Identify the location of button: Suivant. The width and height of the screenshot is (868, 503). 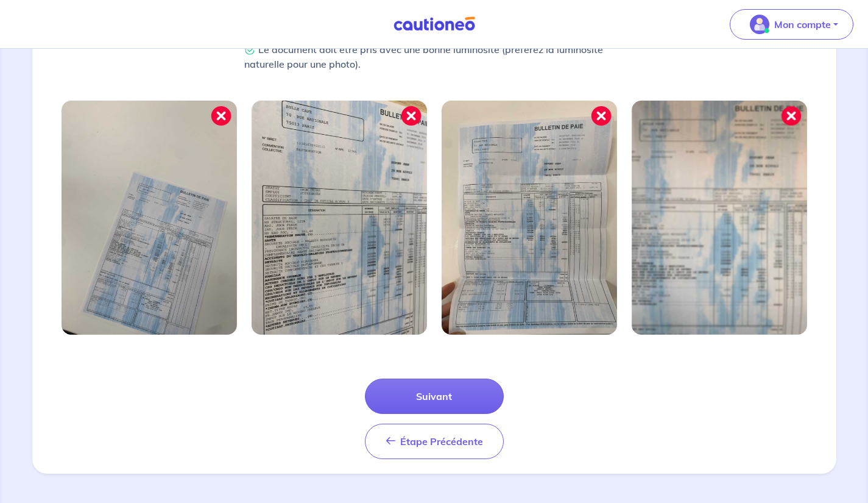
(435, 396).